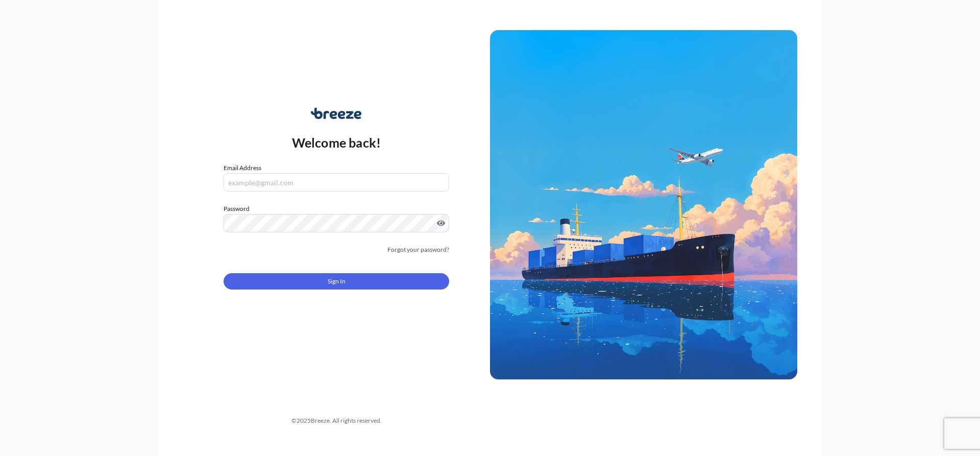 The height and width of the screenshot is (456, 980). I want to click on button: Sign In, so click(337, 281).